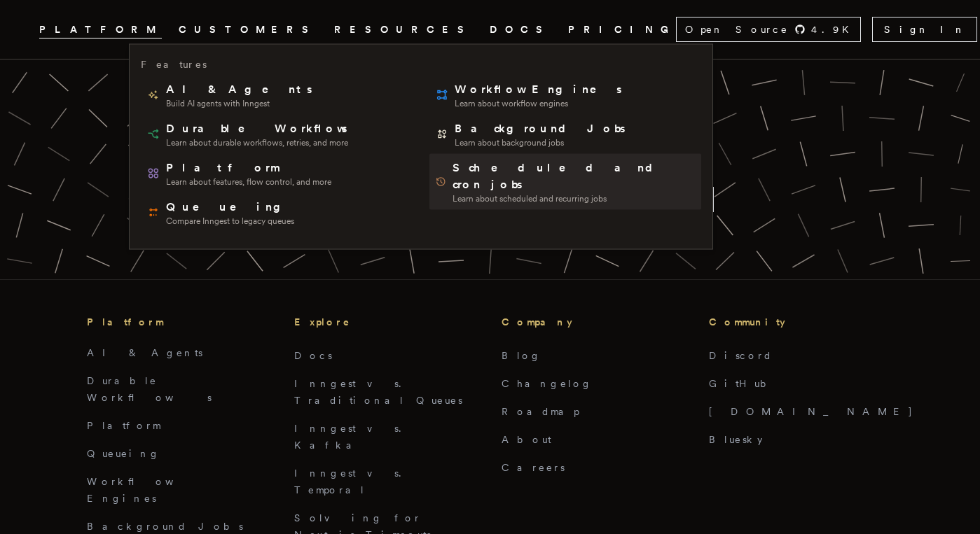 The width and height of the screenshot is (980, 534). What do you see at coordinates (742, 384) in the screenshot?
I see `a: GitHub` at bounding box center [742, 384].